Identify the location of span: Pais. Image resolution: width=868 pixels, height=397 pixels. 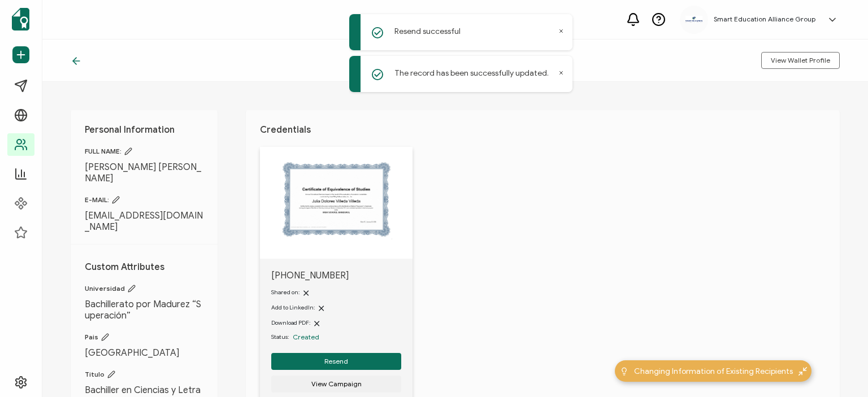
(145, 338).